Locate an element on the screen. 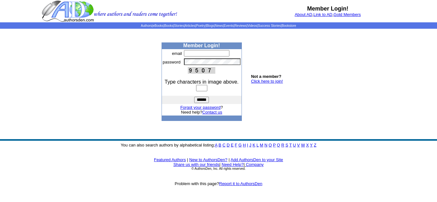 Image resolution: width=437 pixels, height=202 pixels. a: Events is located at coordinates (228, 26).